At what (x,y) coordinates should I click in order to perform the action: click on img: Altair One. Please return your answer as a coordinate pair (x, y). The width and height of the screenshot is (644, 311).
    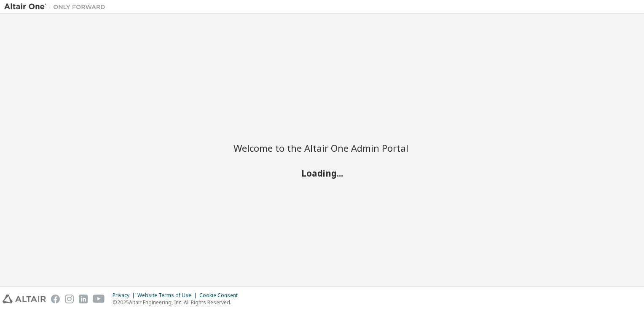
    Looking at the image, I should click on (57, 7).